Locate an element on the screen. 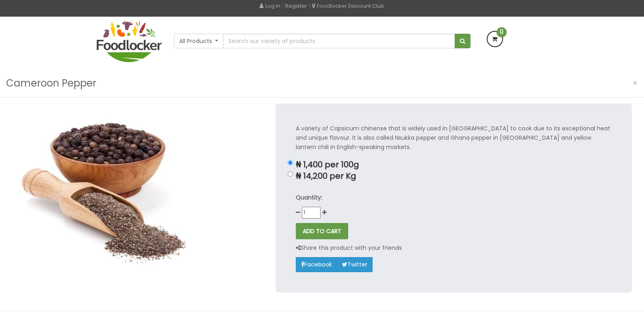  button: ADD TO CART is located at coordinates (322, 231).